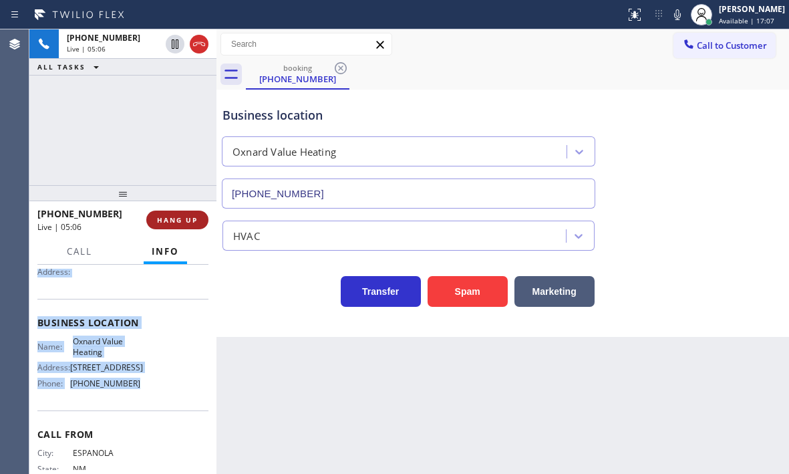 The image size is (789, 474). Describe the element at coordinates (53, 383) in the screenshot. I see `span: Phone:` at that location.